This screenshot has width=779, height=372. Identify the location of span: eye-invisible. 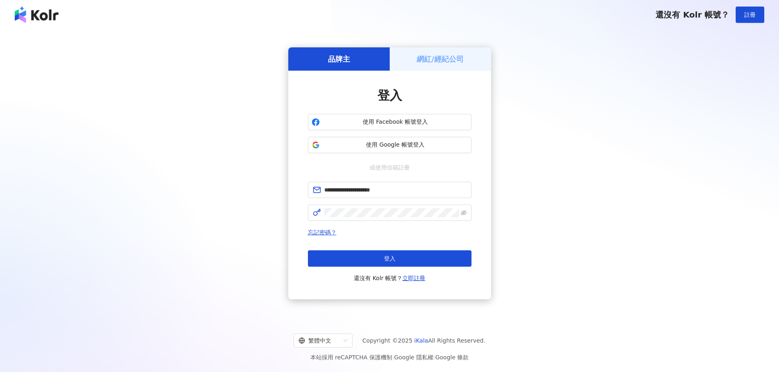
(463, 213).